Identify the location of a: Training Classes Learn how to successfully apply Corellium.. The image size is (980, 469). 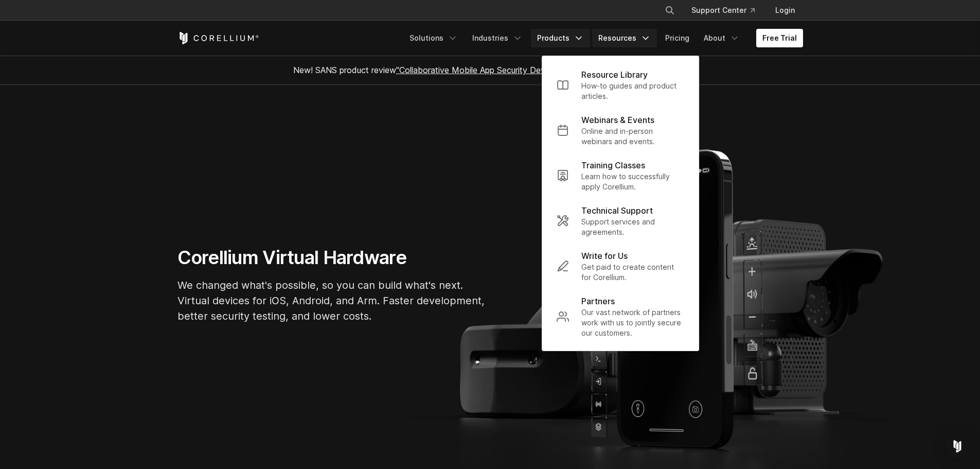
(620, 175).